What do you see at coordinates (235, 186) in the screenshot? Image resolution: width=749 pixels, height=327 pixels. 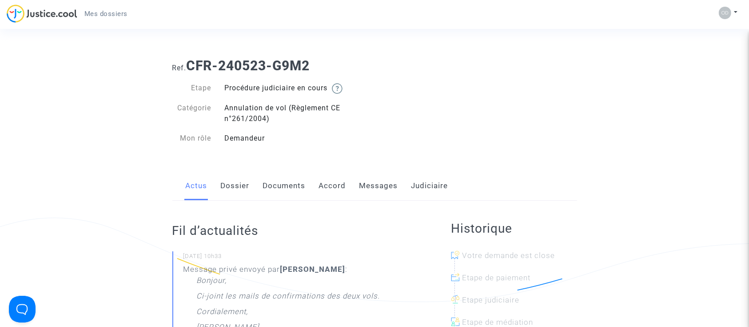 I see `a: Dossier` at bounding box center [235, 186].